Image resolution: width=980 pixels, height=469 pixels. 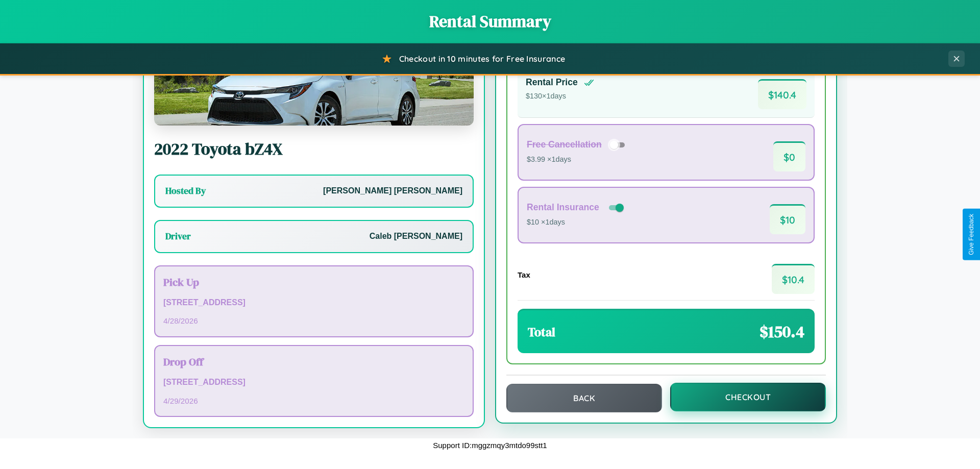 What do you see at coordinates (576, 223) in the screenshot?
I see `p: $10 × 1 days` at bounding box center [576, 223].